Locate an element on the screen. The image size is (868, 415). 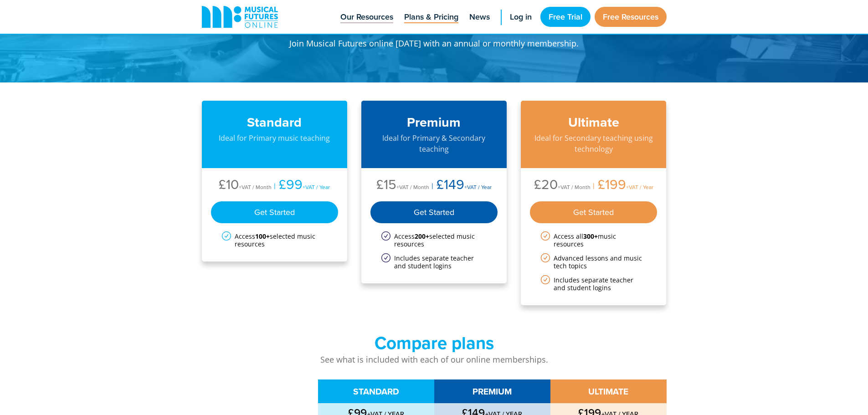
li: Access all music resources is located at coordinates (594, 240).